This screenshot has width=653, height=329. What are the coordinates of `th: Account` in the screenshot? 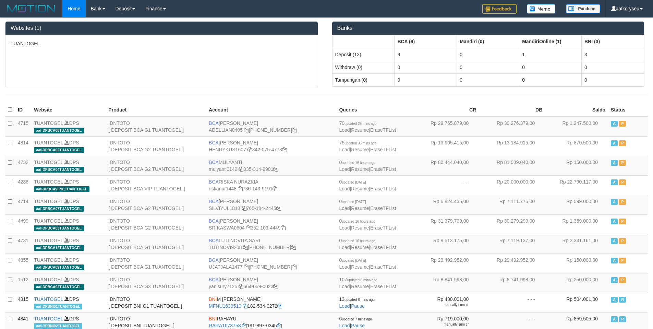 It's located at (271, 110).